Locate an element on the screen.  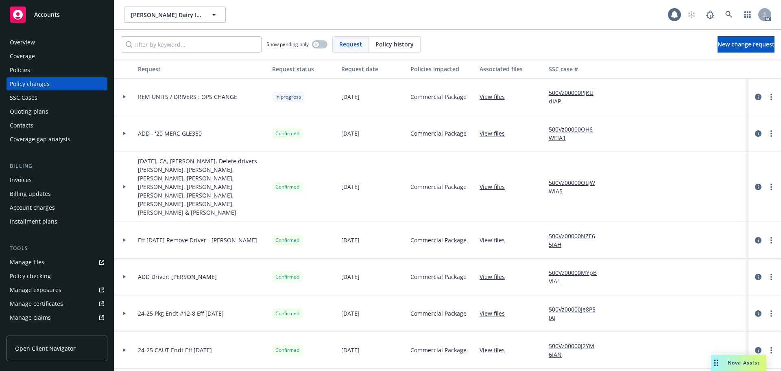
button: Request date is located at coordinates (373, 69).